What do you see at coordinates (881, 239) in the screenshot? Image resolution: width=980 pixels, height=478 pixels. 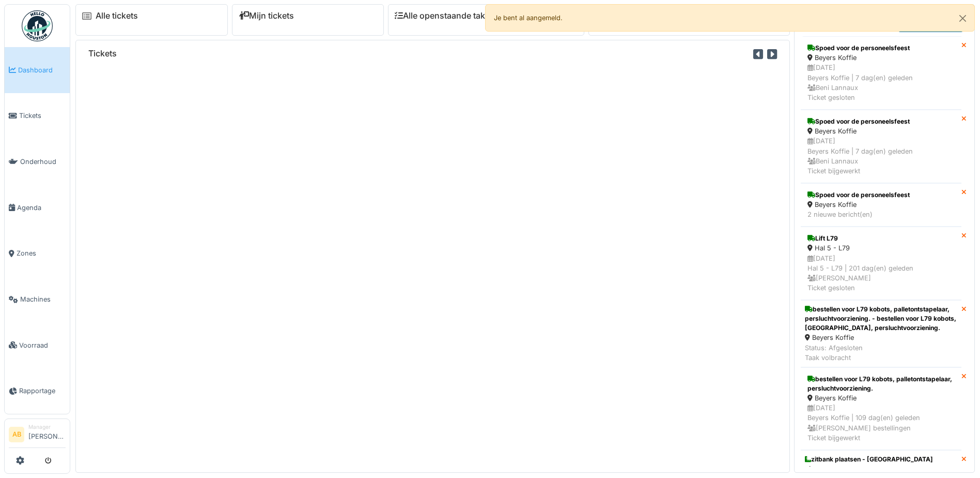 I see `div: Lift L79` at bounding box center [881, 239].